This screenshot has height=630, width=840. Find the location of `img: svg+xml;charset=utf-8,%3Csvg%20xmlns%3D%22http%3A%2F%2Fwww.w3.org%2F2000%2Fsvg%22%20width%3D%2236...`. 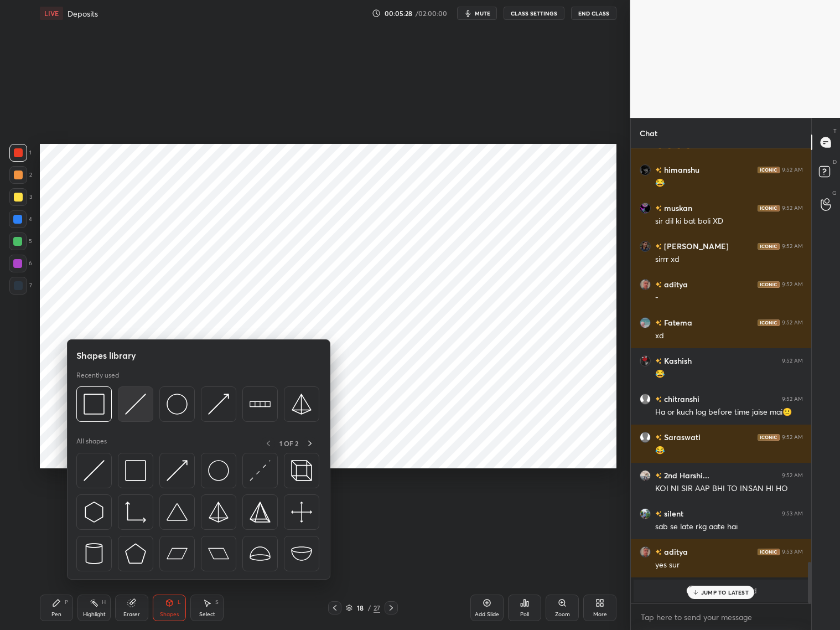

img: svg+xml;charset=utf-8,%3Csvg%20xmlns%3D%22http%3A%2F%2Fwww.w3.org%2F2000%2Fsvg%22%20width%3D%2236... is located at coordinates (177, 404).